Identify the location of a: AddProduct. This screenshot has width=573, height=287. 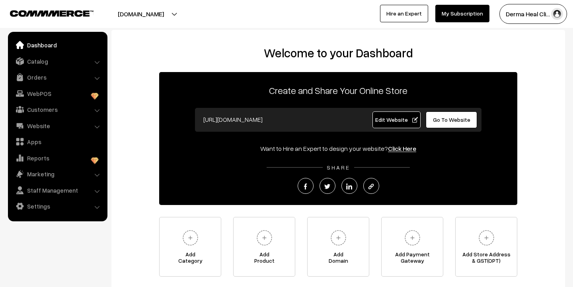
(264, 247).